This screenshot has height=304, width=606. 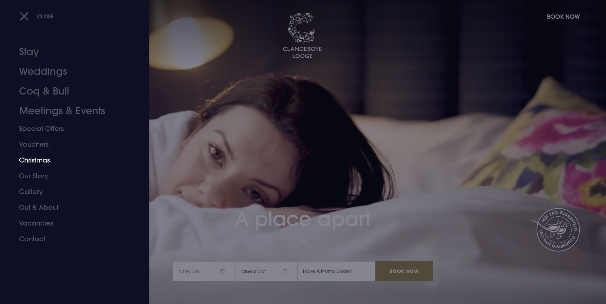 I want to click on a: Contact, so click(x=71, y=239).